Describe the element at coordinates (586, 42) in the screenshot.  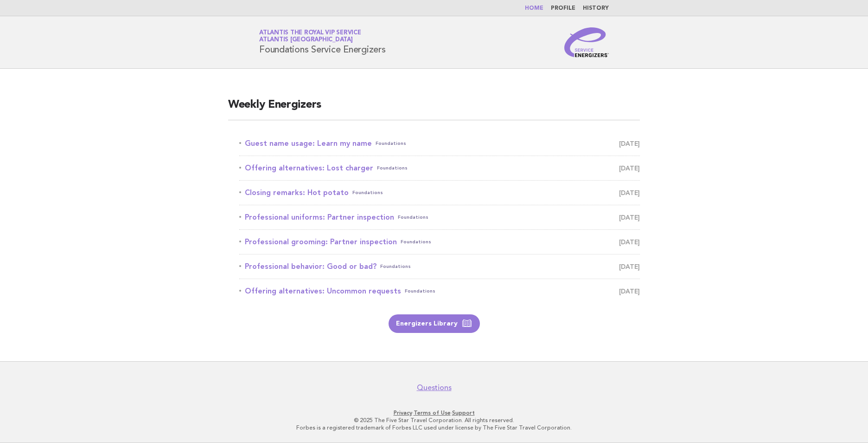
I see `img: Service Energizers` at that location.